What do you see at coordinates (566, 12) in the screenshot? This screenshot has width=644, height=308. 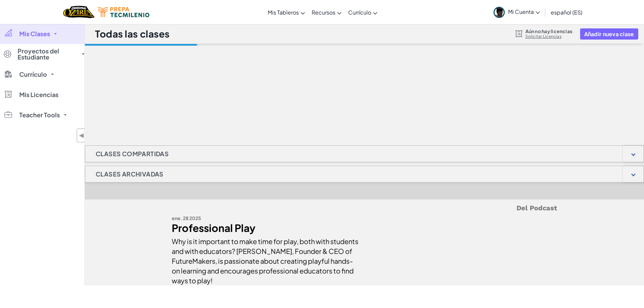 I see `span: español (ES)` at bounding box center [566, 12].